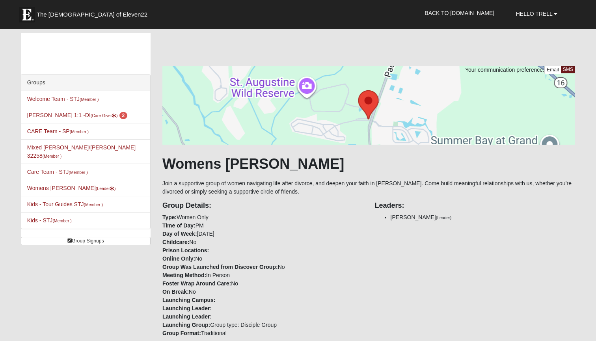  What do you see at coordinates (263, 206) in the screenshot?
I see `h4: Group Details:` at bounding box center [263, 206].